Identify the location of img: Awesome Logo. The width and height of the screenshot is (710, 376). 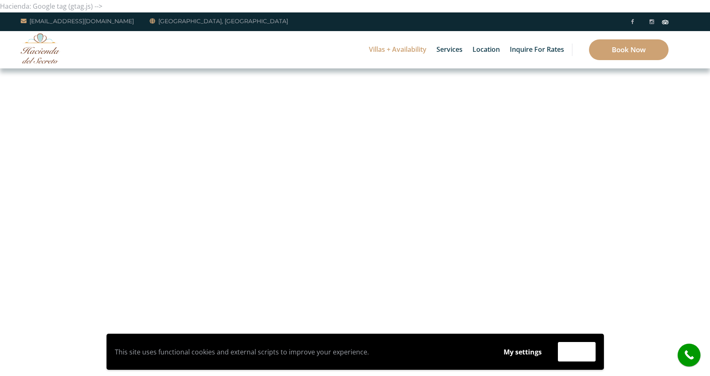
(40, 48).